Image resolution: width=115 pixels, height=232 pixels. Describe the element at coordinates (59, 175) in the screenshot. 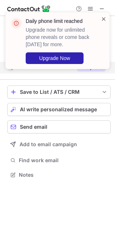

I see `button: Notes` at that location.